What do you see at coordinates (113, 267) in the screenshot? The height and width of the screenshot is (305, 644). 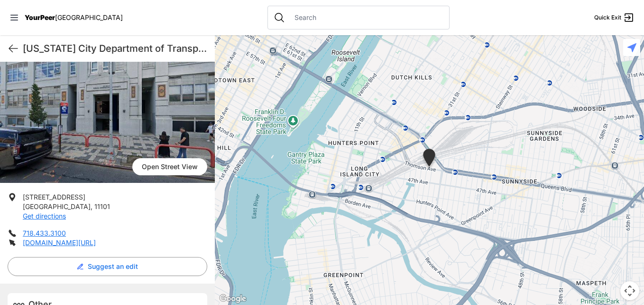 I see `span: Suggest an edit` at bounding box center [113, 267].